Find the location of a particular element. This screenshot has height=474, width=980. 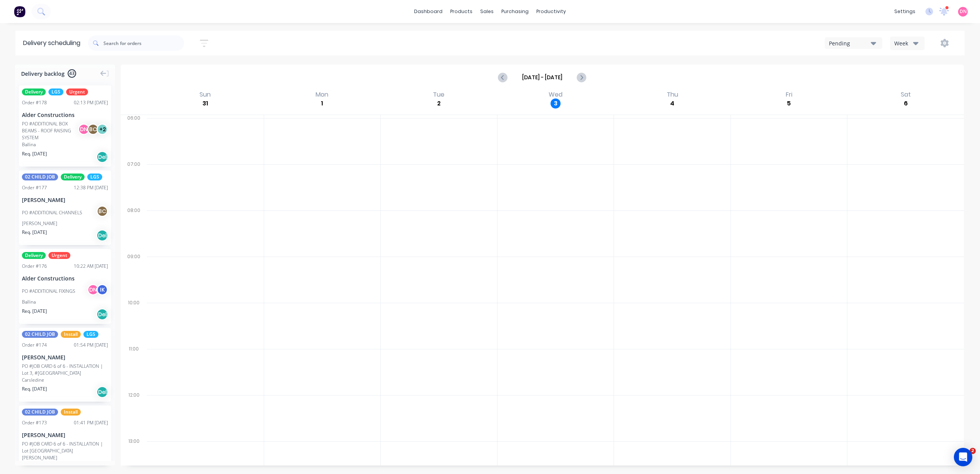

span: 2 is located at coordinates (973, 451).